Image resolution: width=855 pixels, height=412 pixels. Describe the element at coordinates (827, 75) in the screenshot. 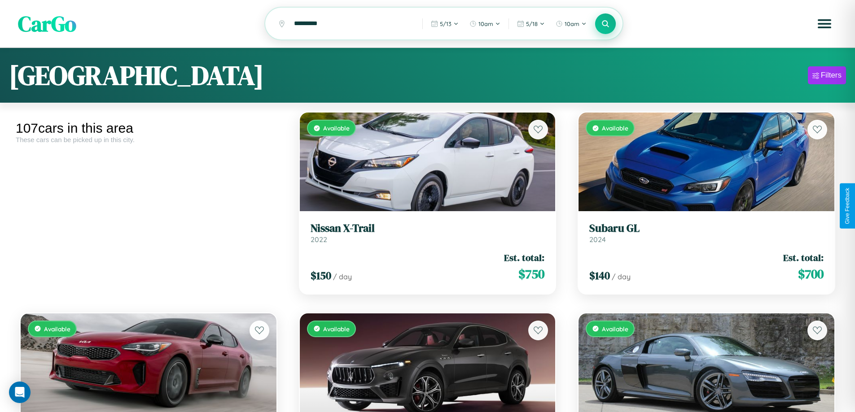

I see `button: Filters` at that location.